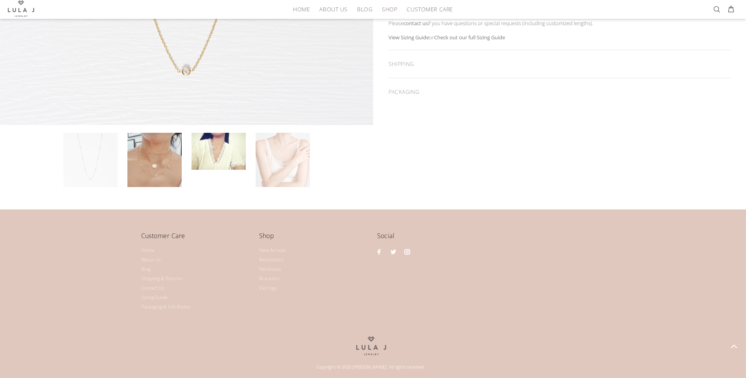  Describe the element at coordinates (559, 23) in the screenshot. I see `p: Please if you have questions or special requests (including customized lengths).` at that location.